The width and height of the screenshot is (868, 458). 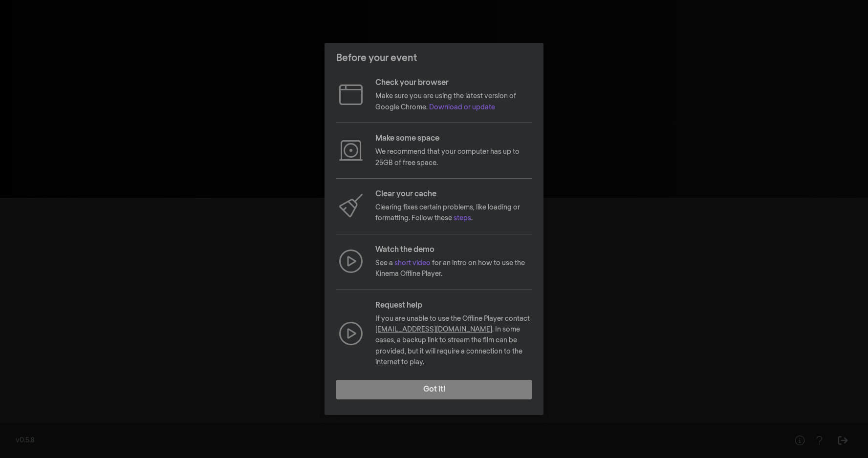 What do you see at coordinates (413, 263) in the screenshot?
I see `a: short video` at bounding box center [413, 263].